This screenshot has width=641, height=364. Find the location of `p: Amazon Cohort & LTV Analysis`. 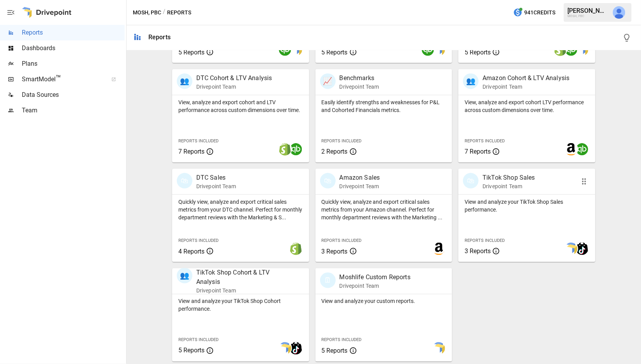

p: Amazon Cohort & LTV Analysis is located at coordinates (526, 78).